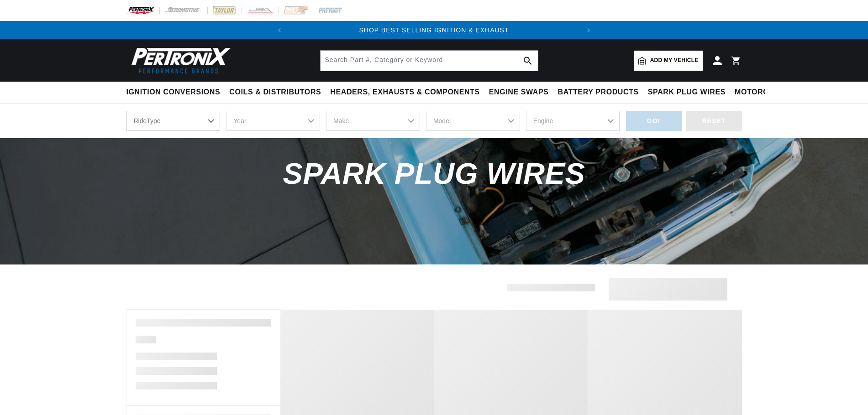  What do you see at coordinates (598, 92) in the screenshot?
I see `span: Battery Products` at bounding box center [598, 92].